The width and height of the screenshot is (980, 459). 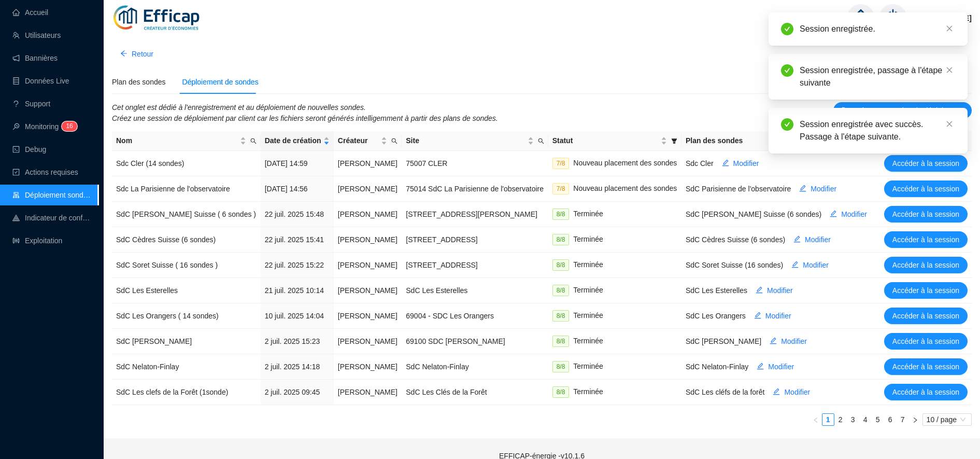 What do you see at coordinates (186, 316) in the screenshot?
I see `td: SdC Les Orangers ( 14 sondes)` at bounding box center [186, 316].